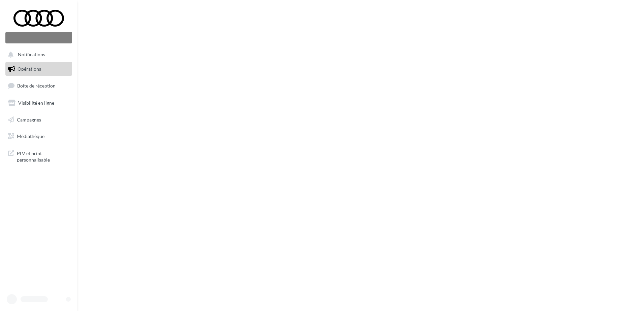 This screenshot has height=311, width=644. I want to click on span: Visibilité en ligne, so click(36, 102).